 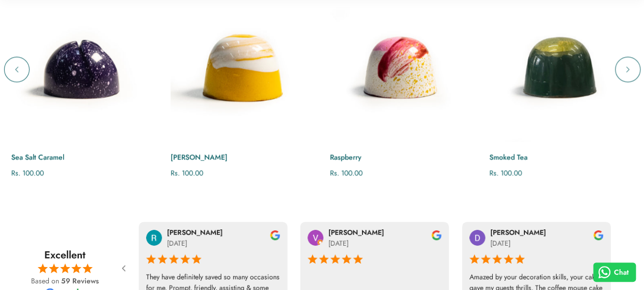 What do you see at coordinates (79, 280) in the screenshot?
I see `a: 59 Reviews` at bounding box center [79, 280].